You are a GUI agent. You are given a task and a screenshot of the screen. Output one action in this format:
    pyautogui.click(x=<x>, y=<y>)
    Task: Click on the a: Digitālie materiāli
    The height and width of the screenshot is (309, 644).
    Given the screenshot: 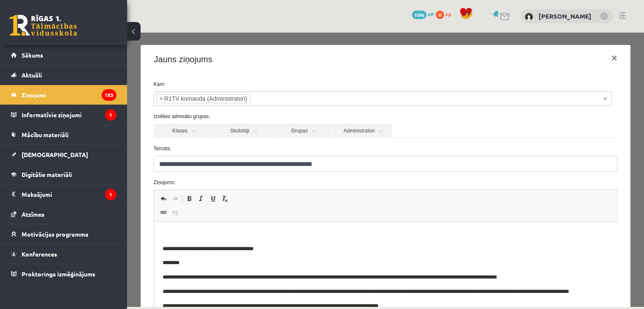 What is the action you would take?
    pyautogui.click(x=64, y=175)
    